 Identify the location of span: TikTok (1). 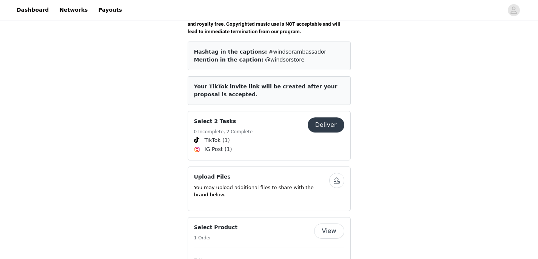
(217, 140).